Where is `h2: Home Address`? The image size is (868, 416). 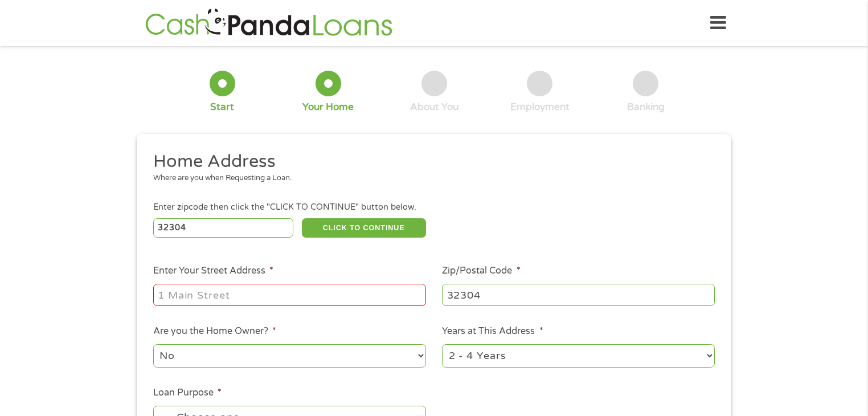
h2: Home Address is located at coordinates (430, 162).